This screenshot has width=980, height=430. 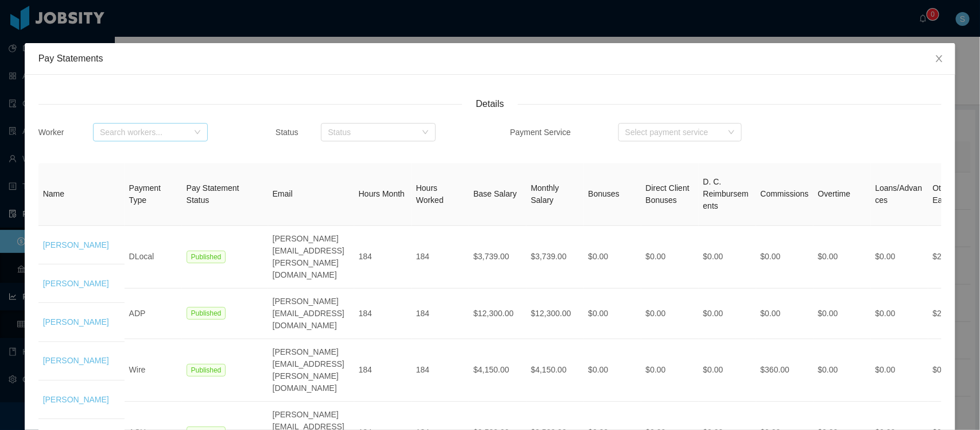 I want to click on span: Email, so click(x=283, y=194).